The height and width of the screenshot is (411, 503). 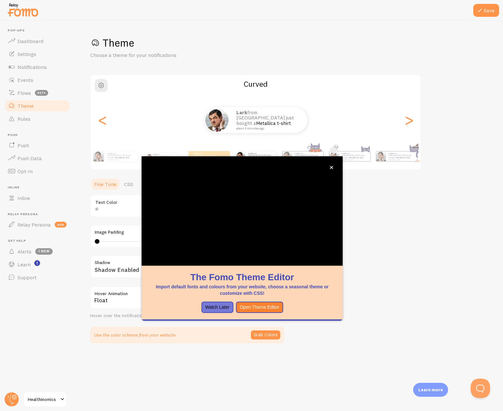 I want to click on div: Domain Overview, so click(x=41, y=40).